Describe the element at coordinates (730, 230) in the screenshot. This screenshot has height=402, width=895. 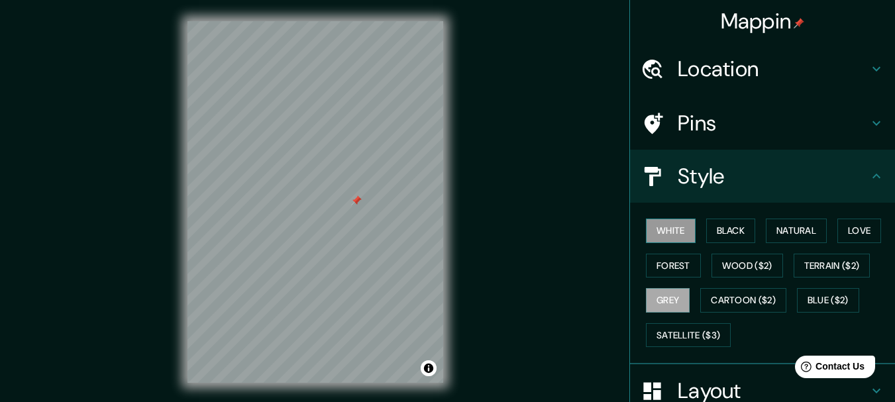
I see `button: Black` at that location.